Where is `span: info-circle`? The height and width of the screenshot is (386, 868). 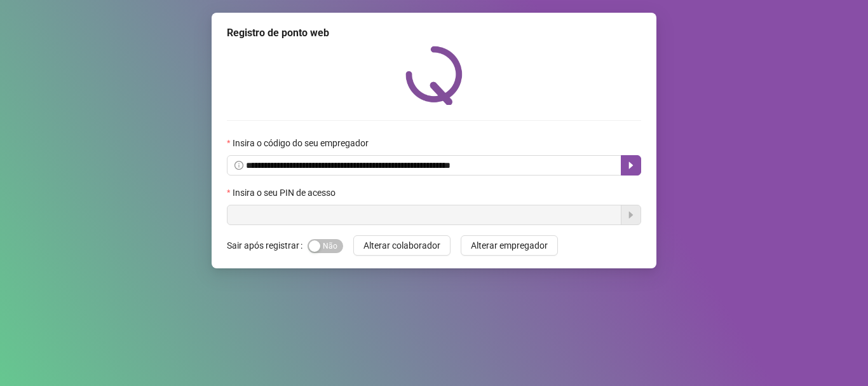 span: info-circle is located at coordinates (239, 166).